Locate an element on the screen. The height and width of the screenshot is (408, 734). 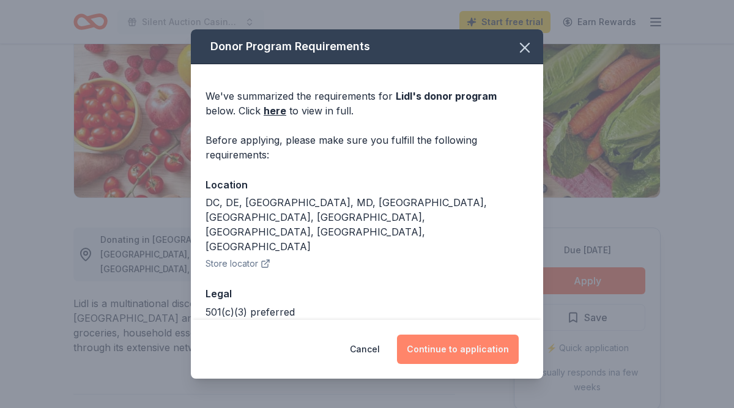
button: Store locator is located at coordinates (238, 264).